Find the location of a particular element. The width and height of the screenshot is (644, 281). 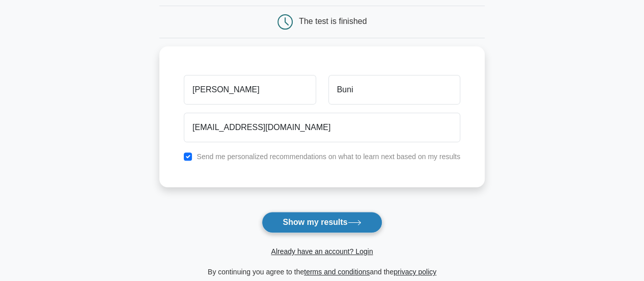

div: The test is finished is located at coordinates (332, 21).